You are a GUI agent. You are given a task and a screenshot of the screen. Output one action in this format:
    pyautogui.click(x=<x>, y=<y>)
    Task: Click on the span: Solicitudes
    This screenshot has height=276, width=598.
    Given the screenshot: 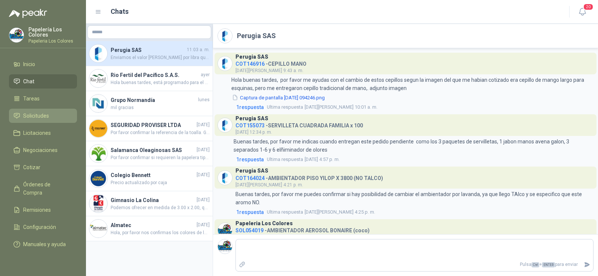 What is the action you would take?
    pyautogui.click(x=36, y=116)
    